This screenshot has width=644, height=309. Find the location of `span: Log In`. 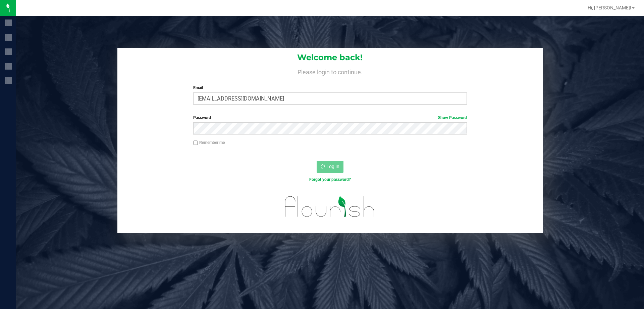

span: Log In is located at coordinates (333, 166).